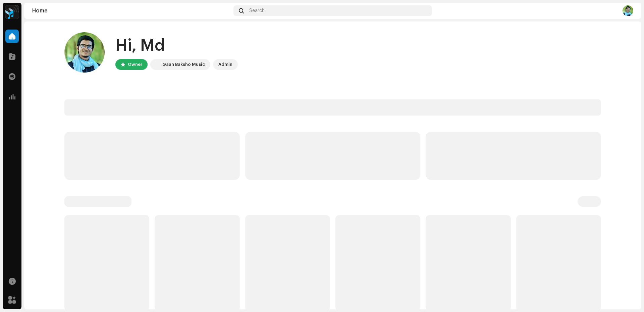 This screenshot has width=644, height=312. What do you see at coordinates (177, 46) in the screenshot?
I see `div: Hi, Md` at bounding box center [177, 46].